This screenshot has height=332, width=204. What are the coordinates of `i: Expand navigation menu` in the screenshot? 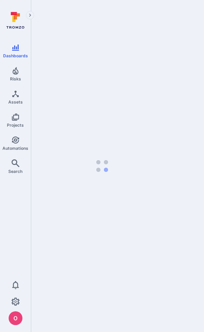 It's located at (30, 15).